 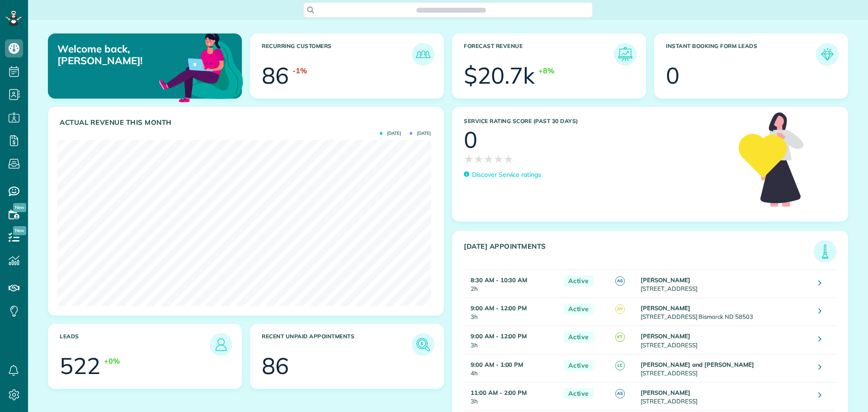 What do you see at coordinates (499, 393) in the screenshot?
I see `strong: 11:00 AM - 2:00 PM` at bounding box center [499, 393].